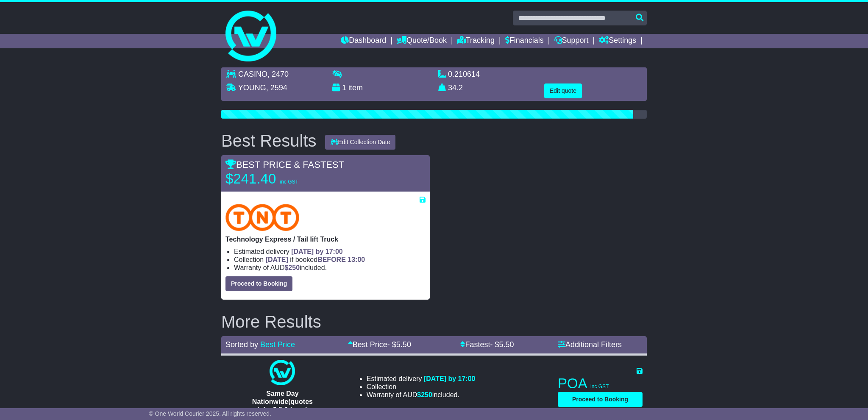  I want to click on a: Additional Filters, so click(589, 345).